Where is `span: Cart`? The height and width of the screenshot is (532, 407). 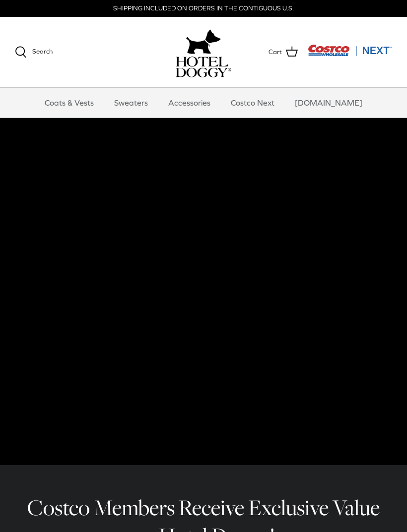 span: Cart is located at coordinates (275, 52).